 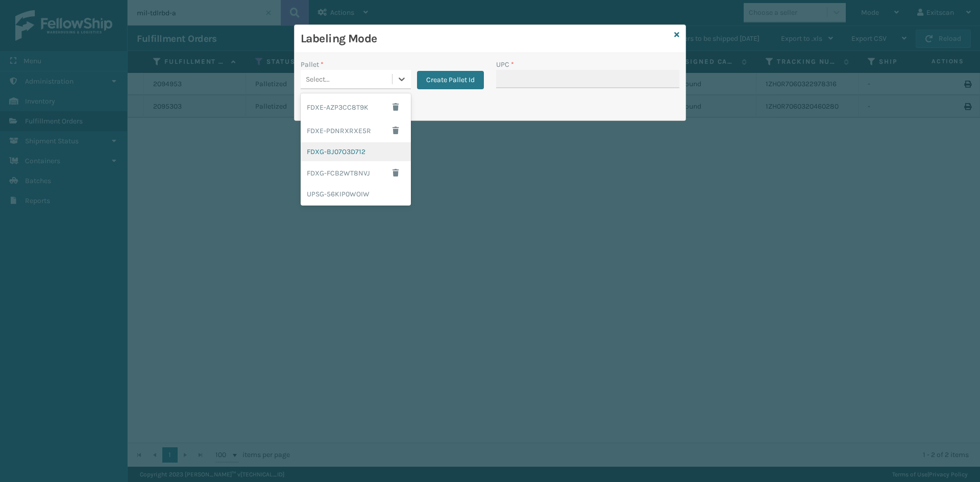 I want to click on div: FDXE-AZP3CC8T9K, so click(x=355, y=107).